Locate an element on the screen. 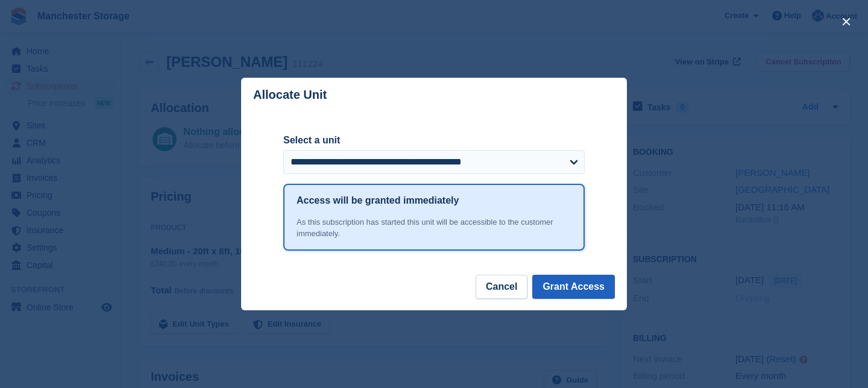 This screenshot has height=388, width=868. h1: Access will be granted immediately is located at coordinates (377, 201).